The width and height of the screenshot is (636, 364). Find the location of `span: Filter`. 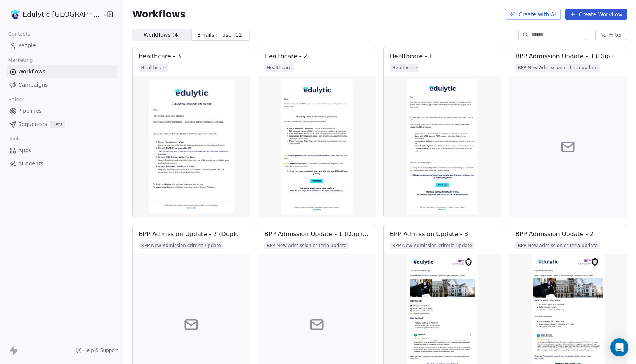

span: Filter is located at coordinates (615, 35).